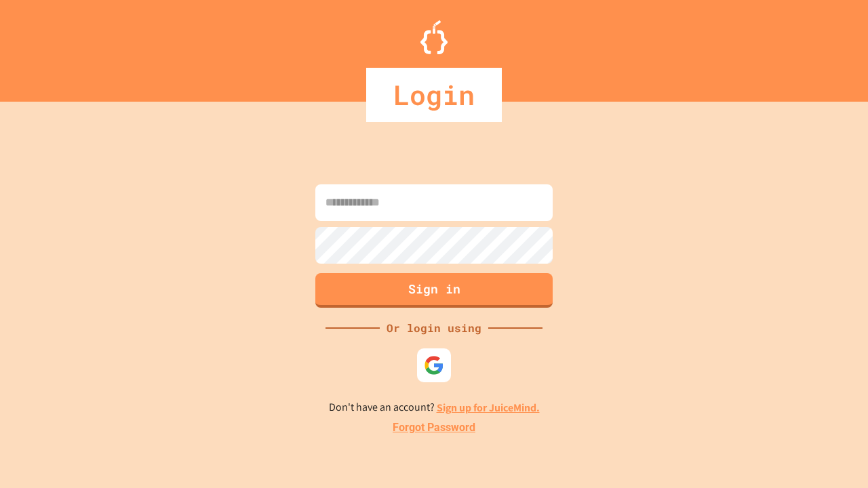  Describe the element at coordinates (434, 428) in the screenshot. I see `a: Forgot Password` at that location.